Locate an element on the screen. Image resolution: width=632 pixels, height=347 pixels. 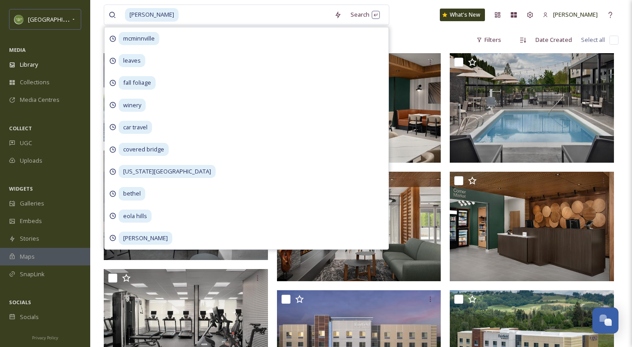
span: Media Centres is located at coordinates (40, 100).